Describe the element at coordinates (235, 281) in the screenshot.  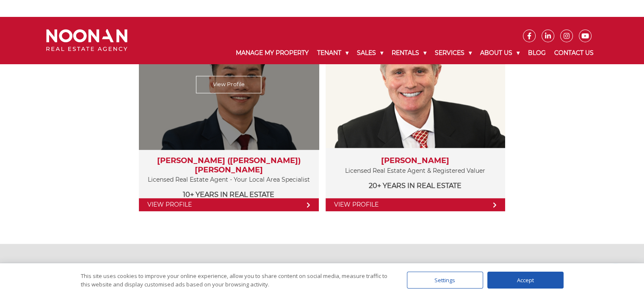
I see `div: This site uses cookies to improve your online experience, allow you to share content on social me...` at that location.